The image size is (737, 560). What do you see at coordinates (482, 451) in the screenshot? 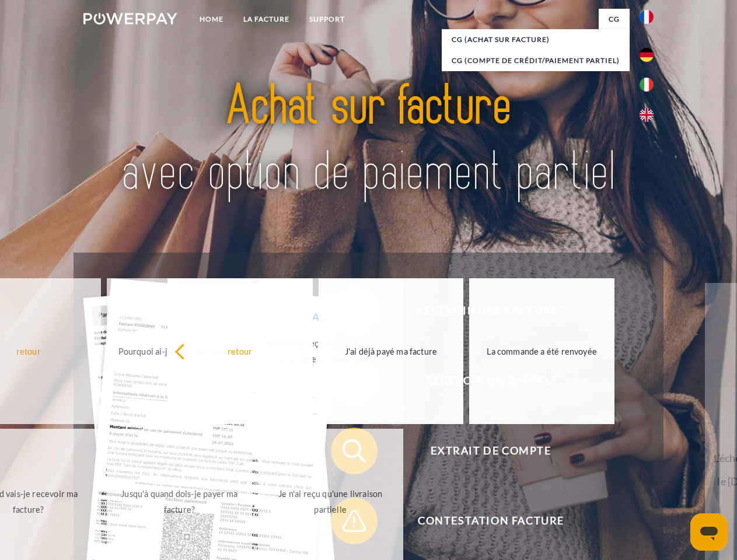
I see `button: Extrait de compte` at bounding box center [482, 451].